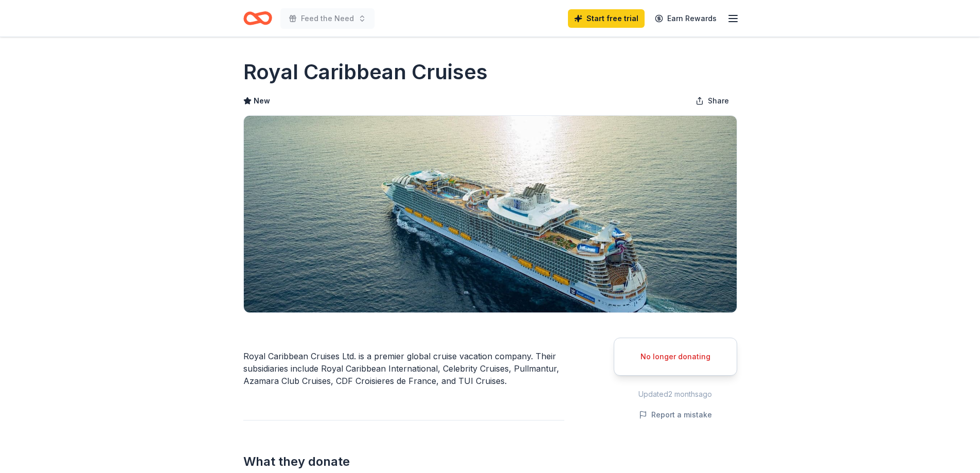 The height and width of the screenshot is (473, 980). Describe the element at coordinates (606, 19) in the screenshot. I see `a: Start free trial` at that location.